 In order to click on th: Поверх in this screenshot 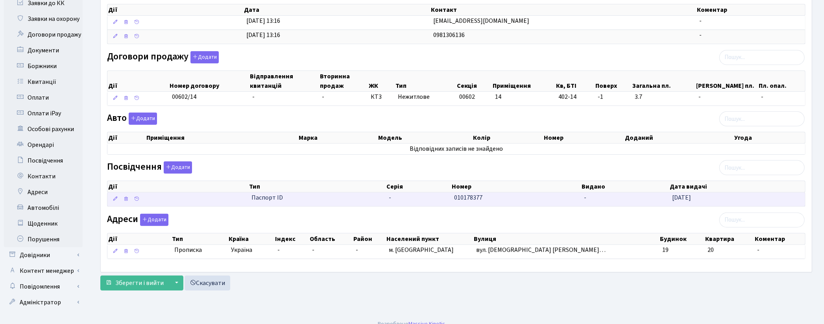, I will do `click(613, 81)`.